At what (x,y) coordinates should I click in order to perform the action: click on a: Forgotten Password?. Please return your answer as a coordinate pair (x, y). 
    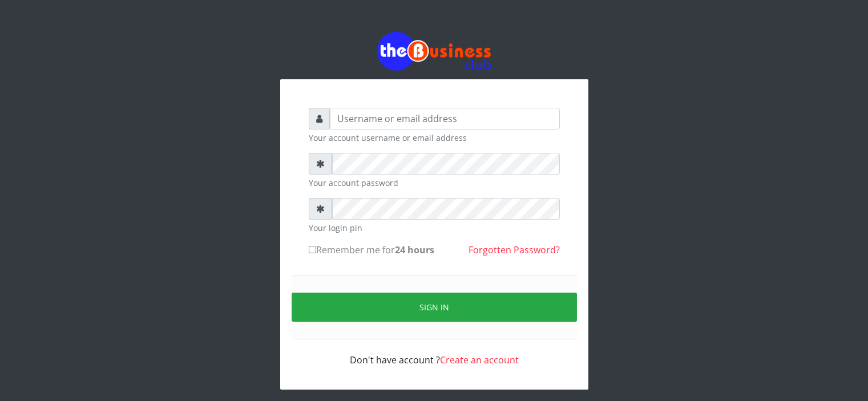
    Looking at the image, I should click on (514, 249).